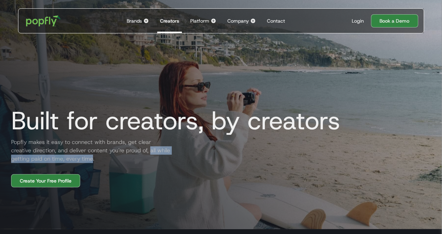 Image resolution: width=442 pixels, height=234 pixels. I want to click on a: Login, so click(358, 21).